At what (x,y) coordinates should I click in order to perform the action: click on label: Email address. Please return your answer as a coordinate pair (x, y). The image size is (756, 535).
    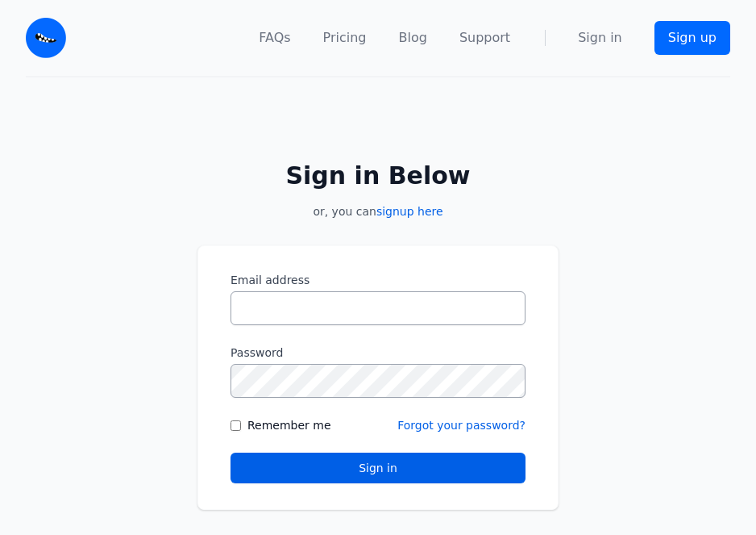
    Looking at the image, I should click on (378, 280).